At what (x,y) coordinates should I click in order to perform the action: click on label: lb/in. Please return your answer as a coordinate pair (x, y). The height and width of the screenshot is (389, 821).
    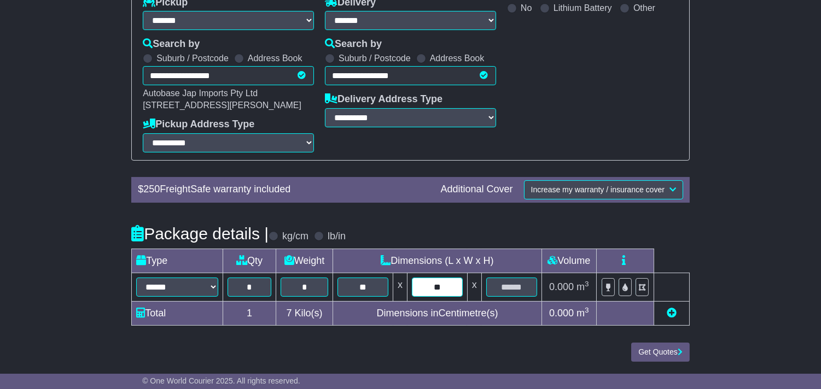
    Looking at the image, I should click on (336, 237).